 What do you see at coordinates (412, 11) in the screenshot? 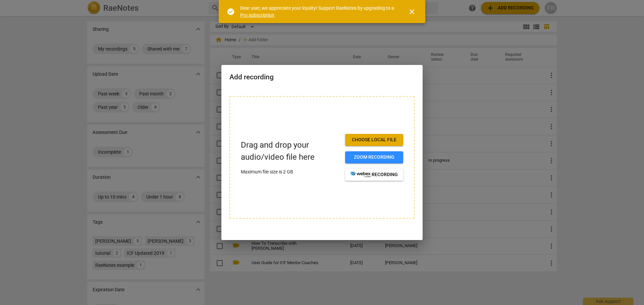
I see `span: close` at bounding box center [412, 11].